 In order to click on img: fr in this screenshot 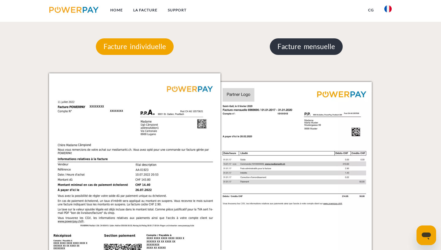, I will do `click(388, 9)`.